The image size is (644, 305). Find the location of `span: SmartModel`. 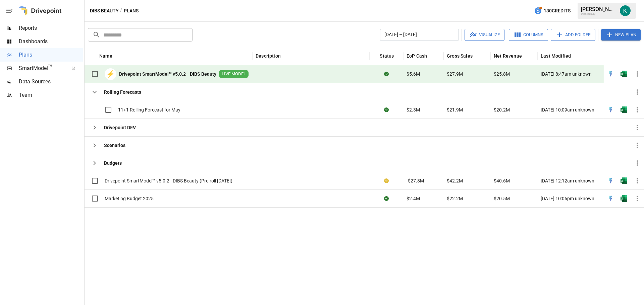

span: SmartModel is located at coordinates (41, 68).